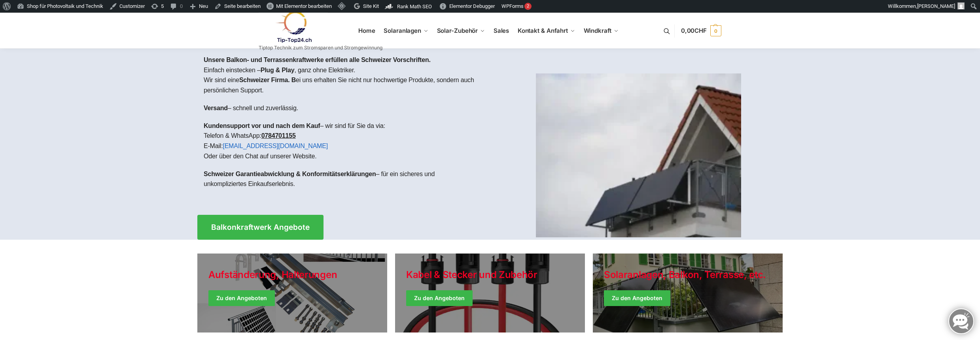 This screenshot has width=980, height=340. Describe the element at coordinates (501, 31) in the screenshot. I see `a: Sales` at that location.